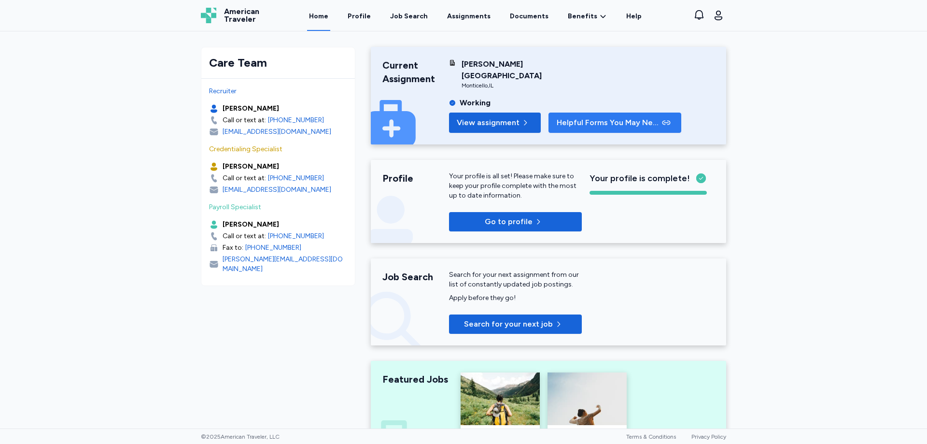 The image size is (927, 444). I want to click on div: Profile, so click(416, 178).